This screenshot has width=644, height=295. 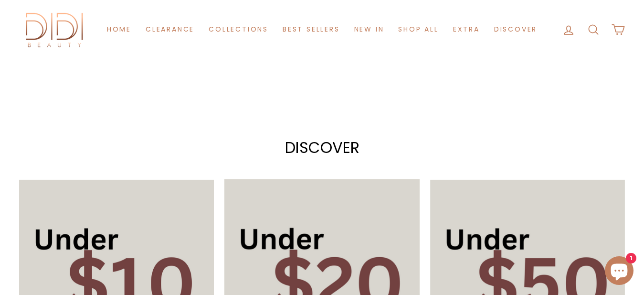 I want to click on h2: Discover, so click(x=322, y=148).